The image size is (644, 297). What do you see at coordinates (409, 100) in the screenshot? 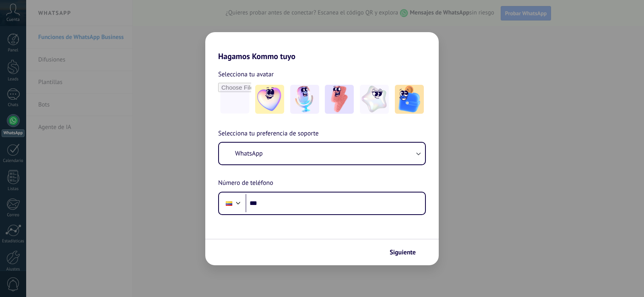
I see `img: -5.jpeg` at bounding box center [409, 100].